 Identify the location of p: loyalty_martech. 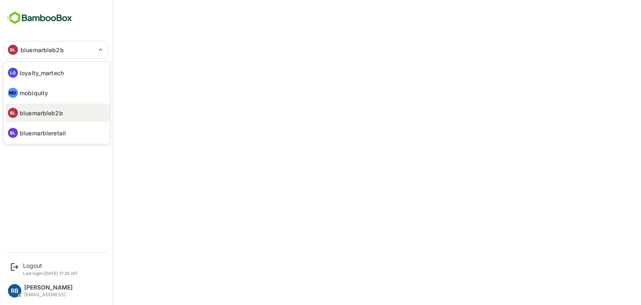
(42, 73).